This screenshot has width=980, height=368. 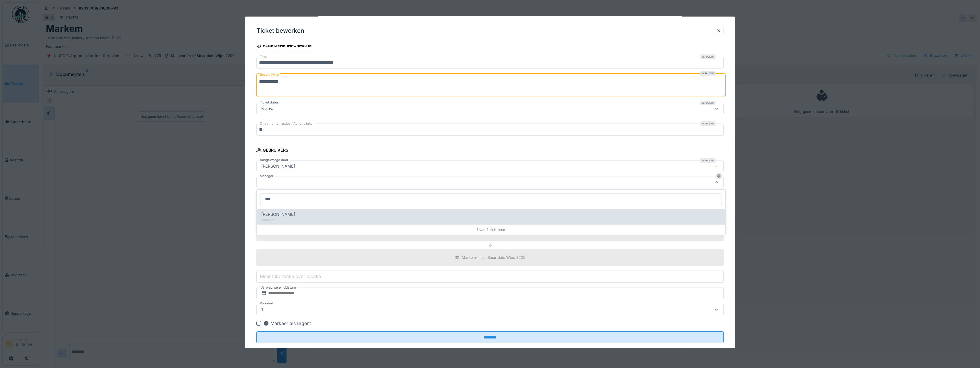 What do you see at coordinates (494, 258) in the screenshot?
I see `div: Markem-Imaje Smartdate Wipe 2200` at bounding box center [494, 258].